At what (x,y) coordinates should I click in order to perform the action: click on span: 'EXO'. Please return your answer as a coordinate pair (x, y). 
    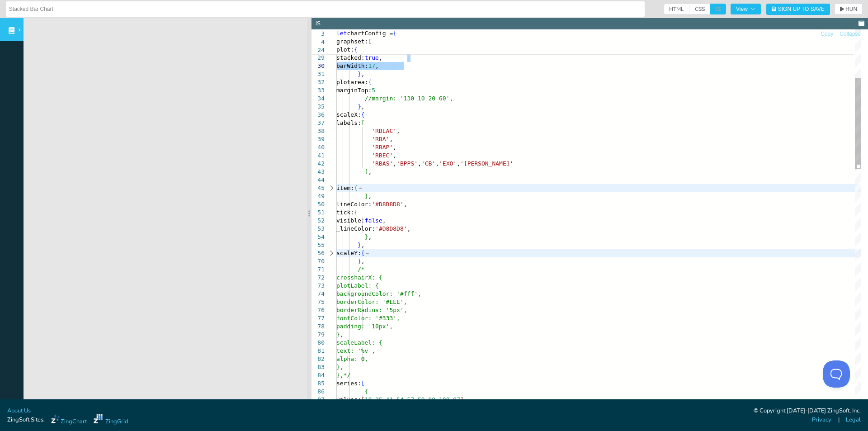
    Looking at the image, I should click on (448, 163).